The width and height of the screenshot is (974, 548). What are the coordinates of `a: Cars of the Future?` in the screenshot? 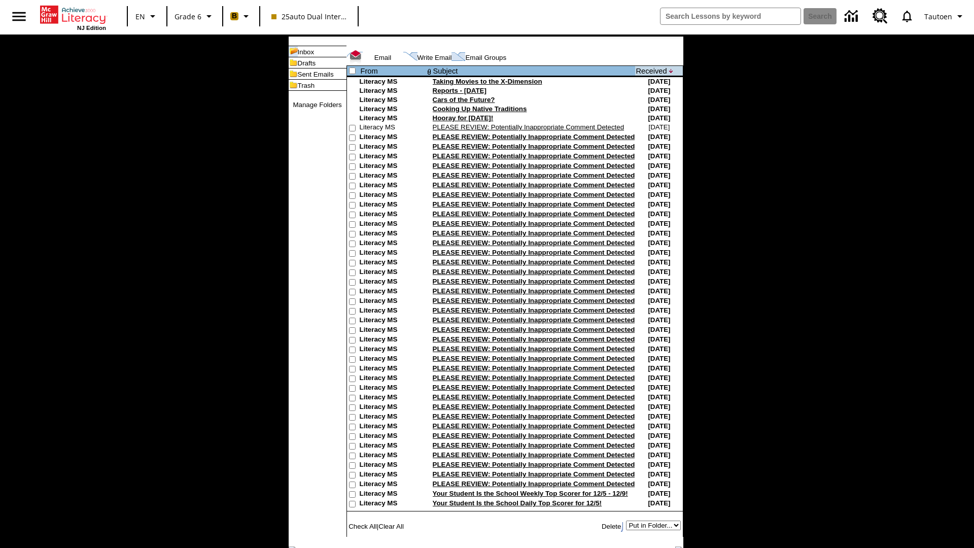 It's located at (463, 99).